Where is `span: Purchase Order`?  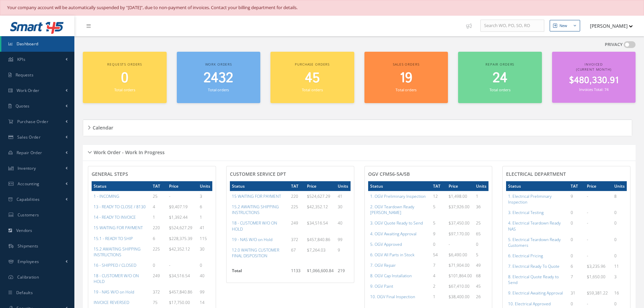
span: Purchase Order is located at coordinates (33, 121).